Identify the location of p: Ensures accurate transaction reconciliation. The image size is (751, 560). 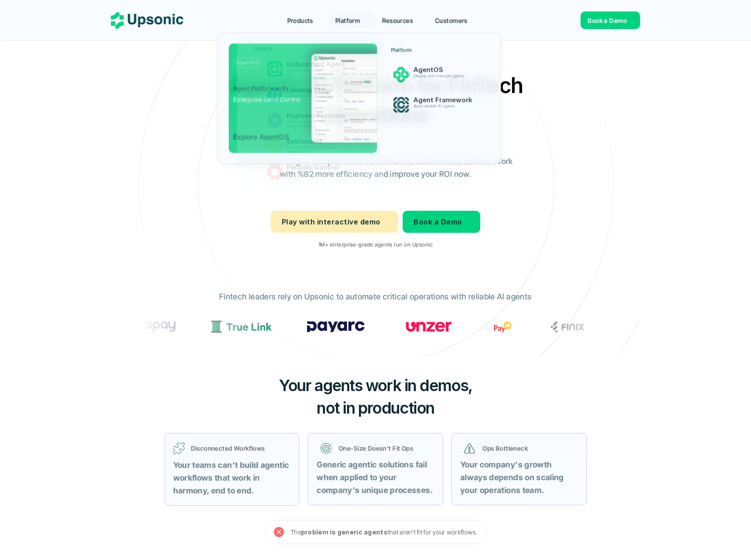
(318, 150).